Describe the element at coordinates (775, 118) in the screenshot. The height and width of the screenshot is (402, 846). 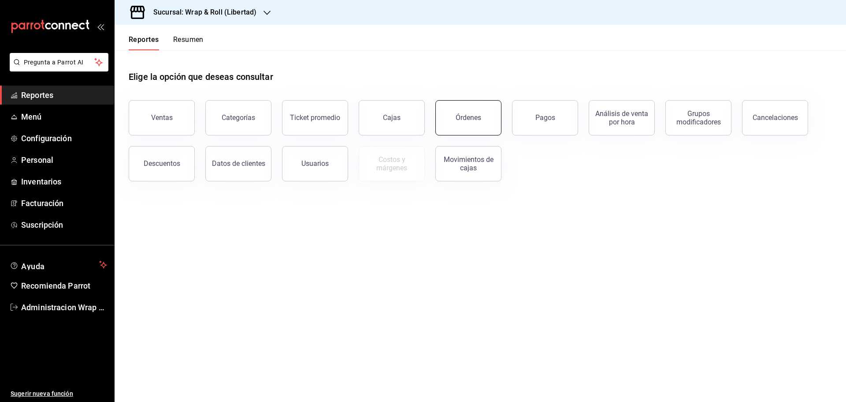
I see `button: Cancelaciones` at that location.